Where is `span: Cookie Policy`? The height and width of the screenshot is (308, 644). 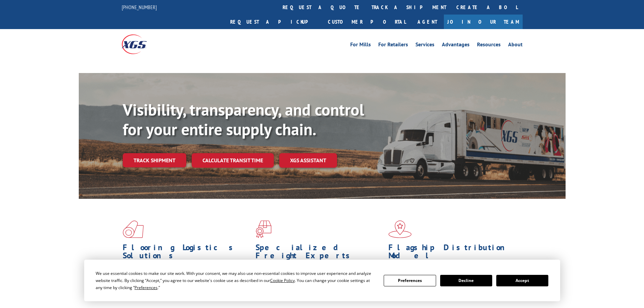
span: Cookie Policy is located at coordinates (283, 281).